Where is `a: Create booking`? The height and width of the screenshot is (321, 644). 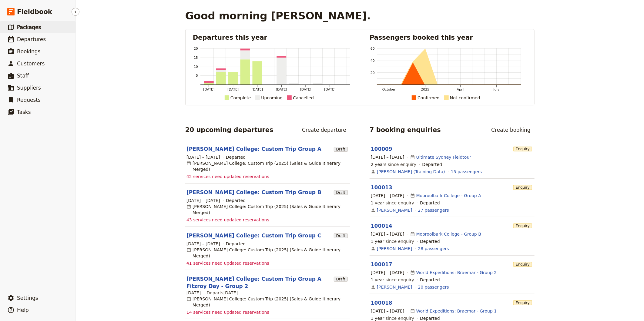
a: Create booking is located at coordinates (511, 130).